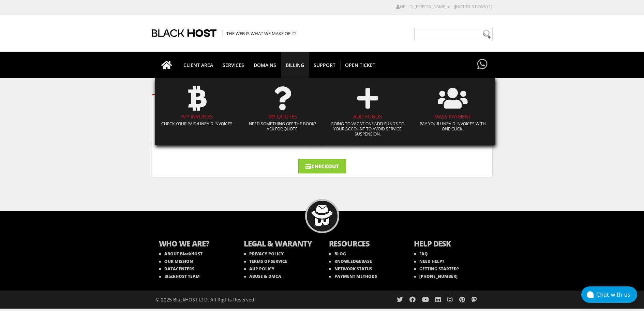  Describe the element at coordinates (264, 254) in the screenshot. I see `a: PRIVACY POLICY` at that location.